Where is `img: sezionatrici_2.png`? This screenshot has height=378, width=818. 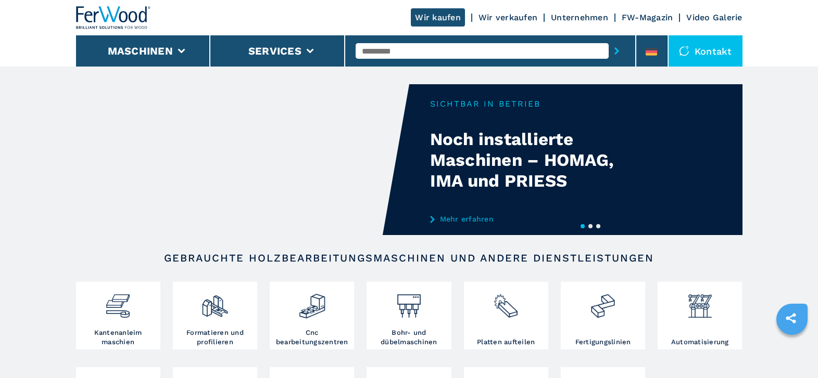 img: sezionatrici_2.png is located at coordinates (505, 302).